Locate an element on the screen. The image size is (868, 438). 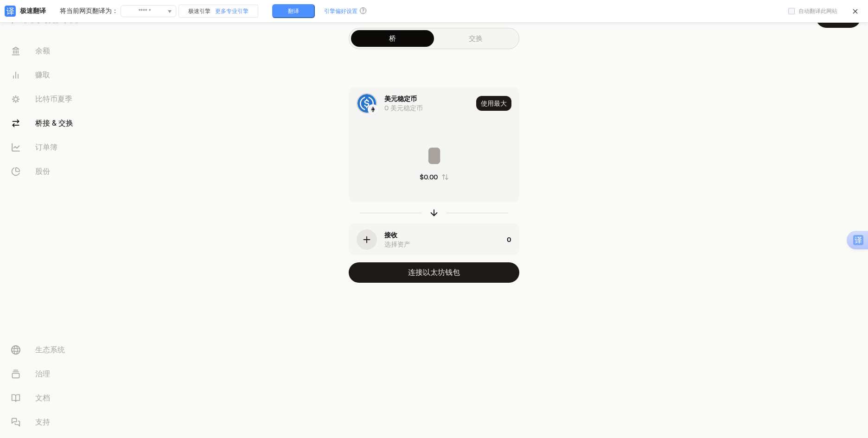
img: 以太坊标志 is located at coordinates (372, 110).